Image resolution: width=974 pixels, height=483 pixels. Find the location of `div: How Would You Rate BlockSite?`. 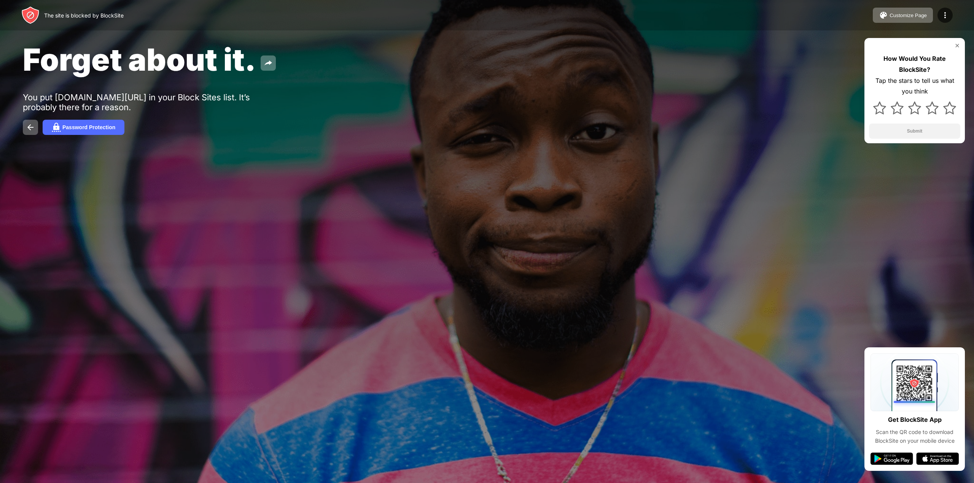

div: How Would You Rate BlockSite? is located at coordinates (914, 64).